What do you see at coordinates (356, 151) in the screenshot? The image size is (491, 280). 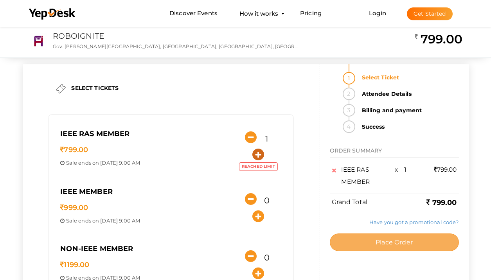 I see `span: ORDER SUMMARY` at bounding box center [356, 151].